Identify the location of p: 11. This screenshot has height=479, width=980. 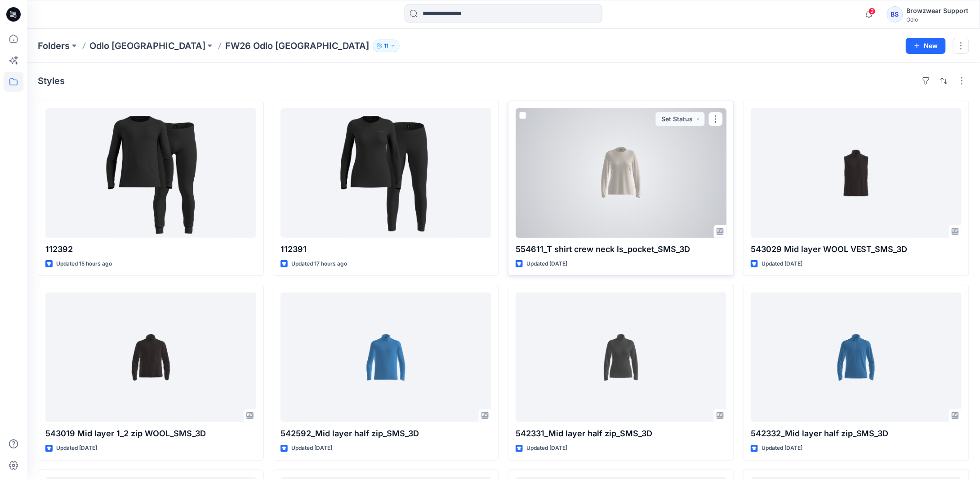
(386, 46).